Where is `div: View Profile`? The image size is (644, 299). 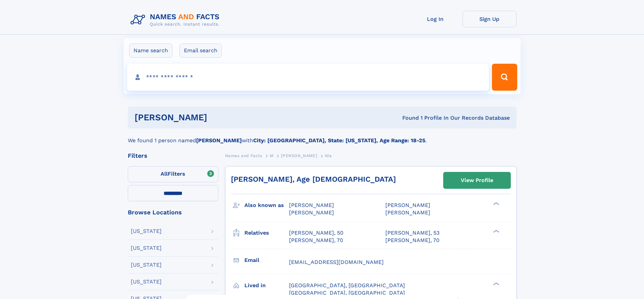
div: View Profile is located at coordinates (477, 181).